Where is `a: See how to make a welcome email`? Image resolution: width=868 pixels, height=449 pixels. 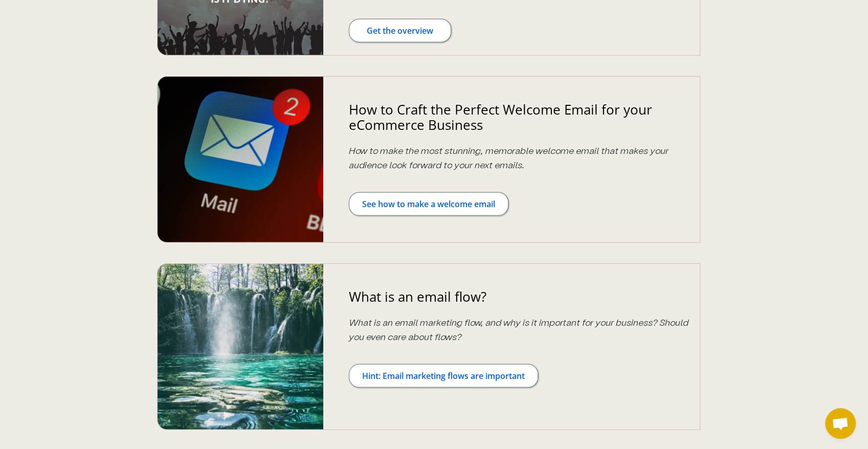
a: See how to make a welcome email is located at coordinates (429, 204).